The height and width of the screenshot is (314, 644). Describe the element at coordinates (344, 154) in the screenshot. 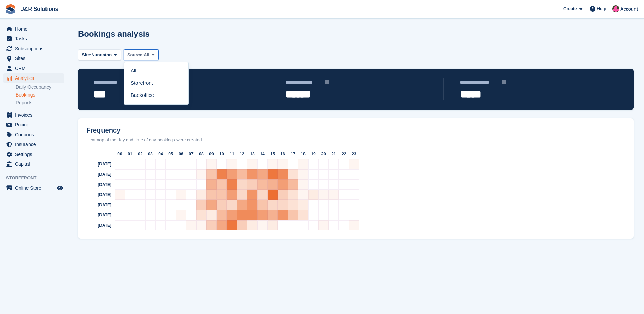

I see `div: 22` at that location.